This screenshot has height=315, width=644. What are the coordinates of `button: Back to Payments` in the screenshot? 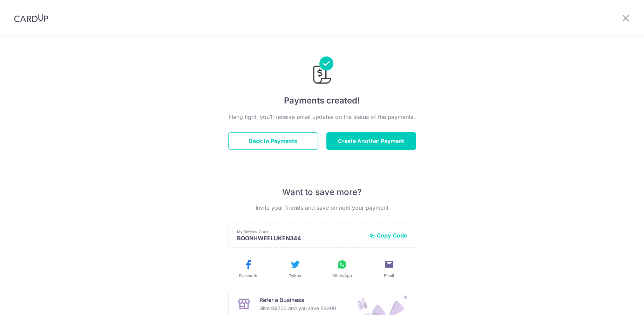 It's located at (273, 141).